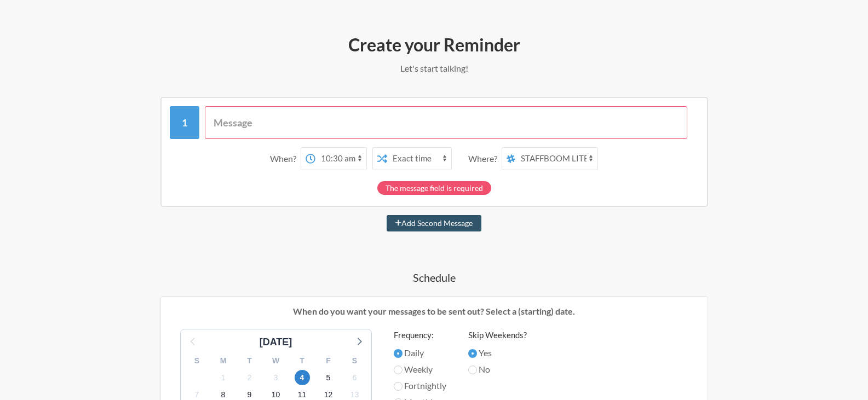  What do you see at coordinates (224, 360) in the screenshot?
I see `div: M` at bounding box center [224, 360].